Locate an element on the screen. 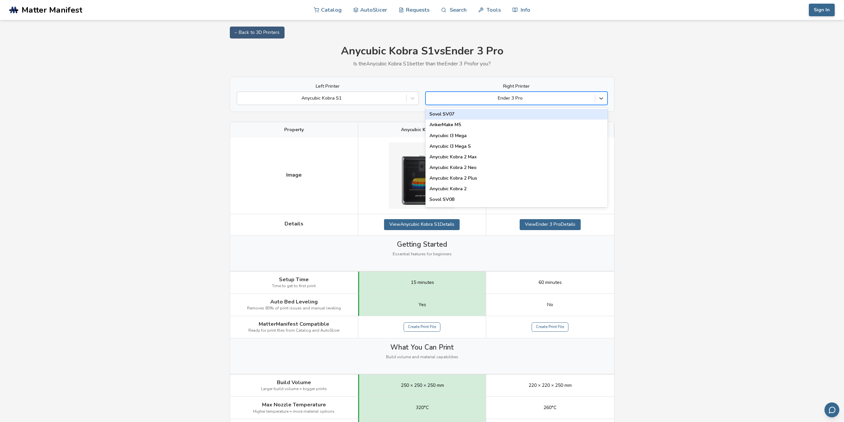  h1: Anycubic Kobra S1 vs Ender 3 Pro is located at coordinates (422, 51).